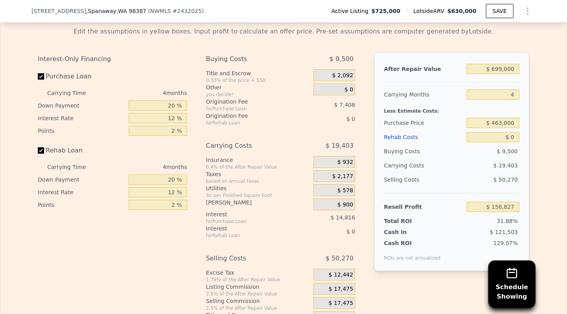 This screenshot has width=567, height=314. What do you see at coordinates (504, 232) in the screenshot?
I see `span: $ 121,503` at bounding box center [504, 232].